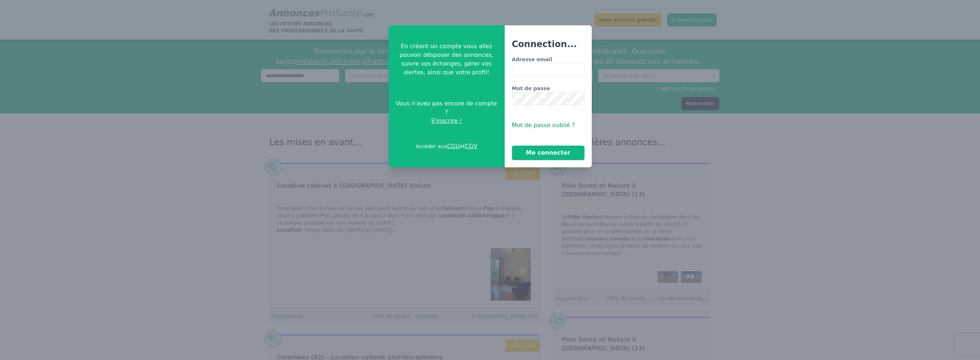  I want to click on span: Vous n'avez pas encore de compte ?, so click(446, 108).